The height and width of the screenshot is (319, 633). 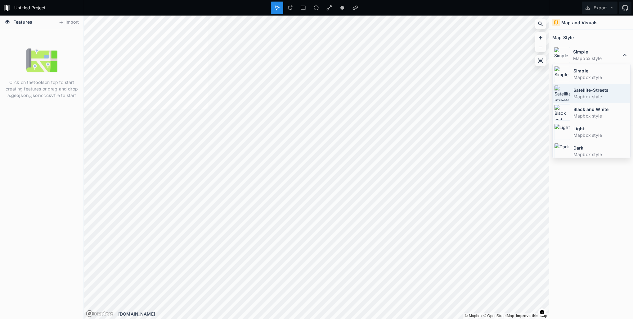 What do you see at coordinates (600, 8) in the screenshot?
I see `button: Export` at bounding box center [600, 8].